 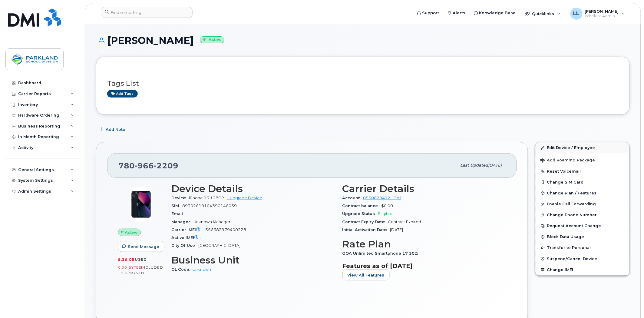 What do you see at coordinates (582, 160) in the screenshot?
I see `button: Add Roaming Package` at bounding box center [582, 160].